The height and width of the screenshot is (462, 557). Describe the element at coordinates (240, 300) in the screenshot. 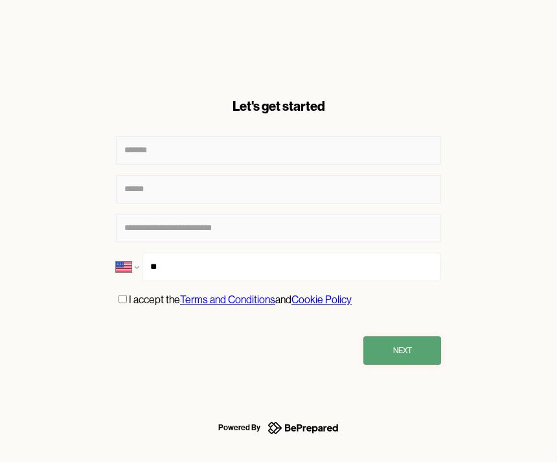

I see `p: I accept the and` at that location.